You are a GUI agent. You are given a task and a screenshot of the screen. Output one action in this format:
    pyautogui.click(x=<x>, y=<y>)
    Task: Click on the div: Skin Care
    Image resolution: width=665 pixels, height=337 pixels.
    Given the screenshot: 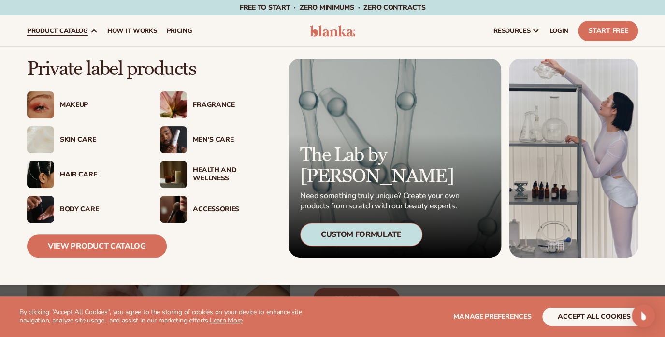 What is the action you would take?
    pyautogui.click(x=100, y=140)
    